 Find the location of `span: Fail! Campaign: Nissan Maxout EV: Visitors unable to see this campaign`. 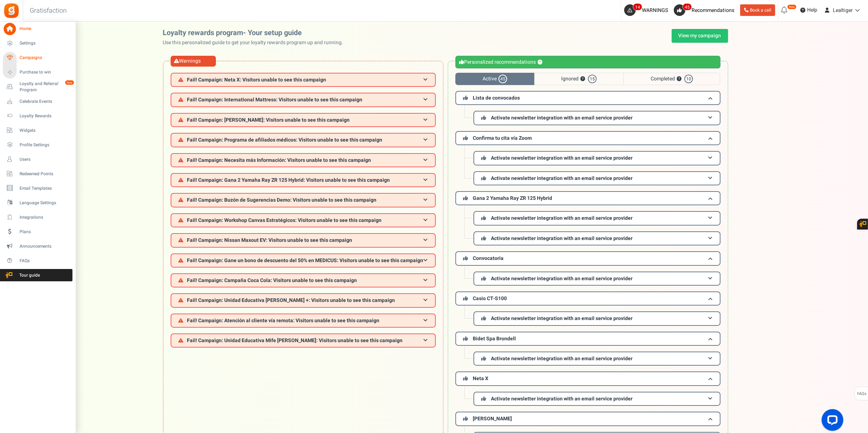

span: Fail! Campaign: Nissan Maxout EV: Visitors unable to see this campaign is located at coordinates (270, 240).